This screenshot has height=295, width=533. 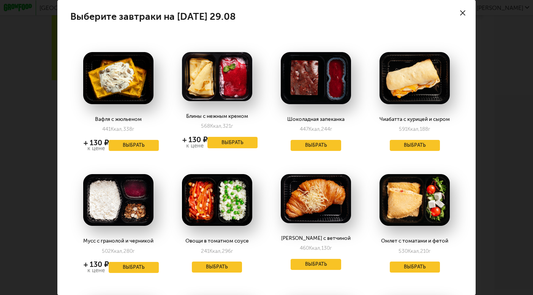 What do you see at coordinates (316, 78) in the screenshot?
I see `img: big_F601vpJp5Wf4Dgz5.png` at bounding box center [316, 78].